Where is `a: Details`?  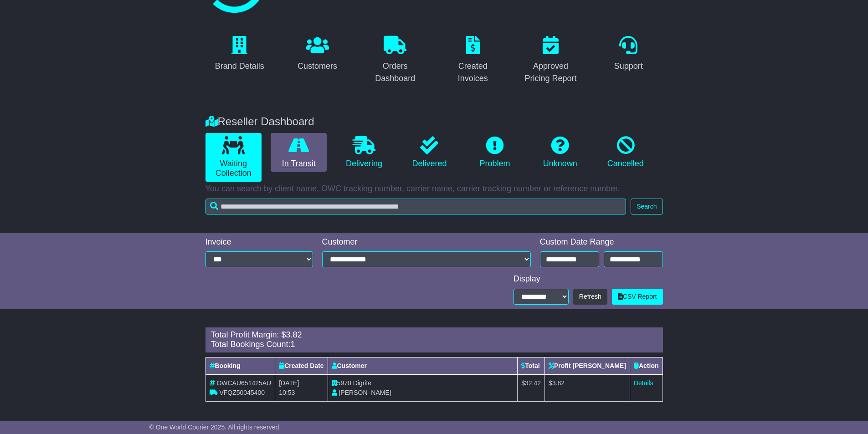 a: Details is located at coordinates (643, 383).